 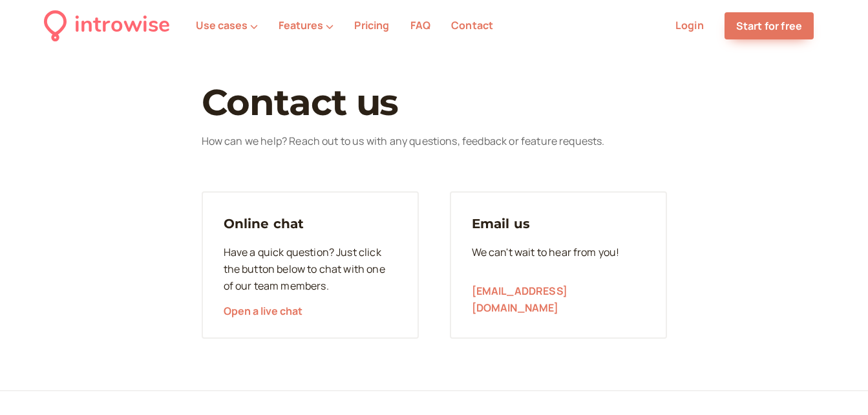 I want to click on p: How can we help? Reach out to us with any questions, feedback or feature requests., so click(x=435, y=141).